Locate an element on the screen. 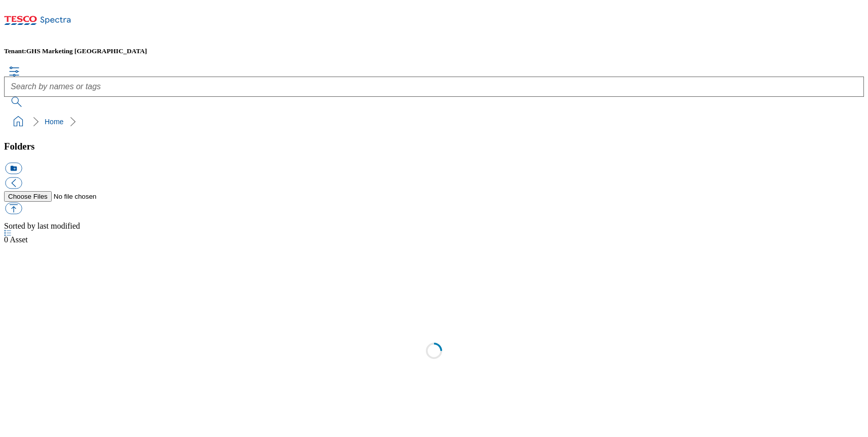 The width and height of the screenshot is (868, 437). span: Sorted by last modified is located at coordinates (42, 226).